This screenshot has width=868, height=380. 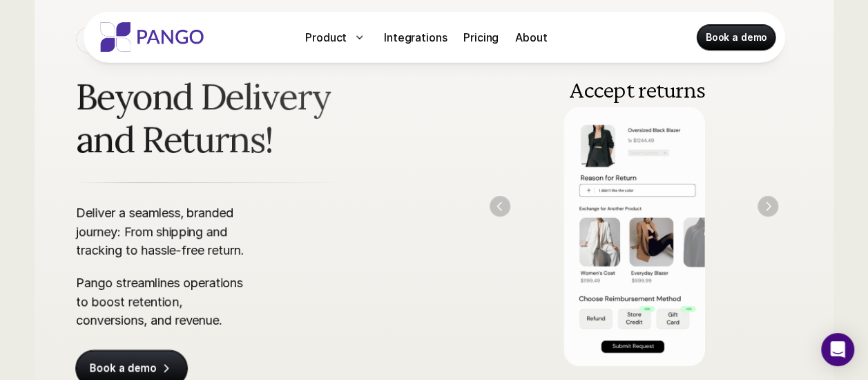 What do you see at coordinates (326, 38) in the screenshot?
I see `p: Product` at bounding box center [326, 38].